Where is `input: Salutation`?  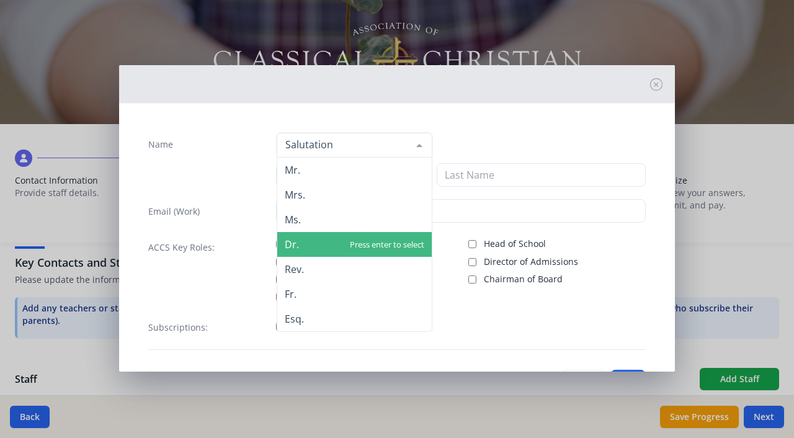 input: Salutation is located at coordinates (344, 144).